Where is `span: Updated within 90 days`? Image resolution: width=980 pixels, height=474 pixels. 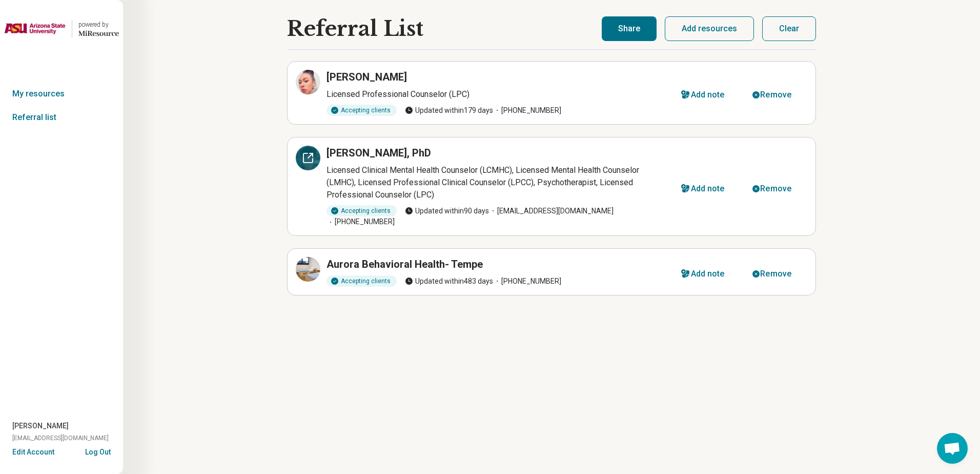
span: Updated within 90 days is located at coordinates (447, 211).